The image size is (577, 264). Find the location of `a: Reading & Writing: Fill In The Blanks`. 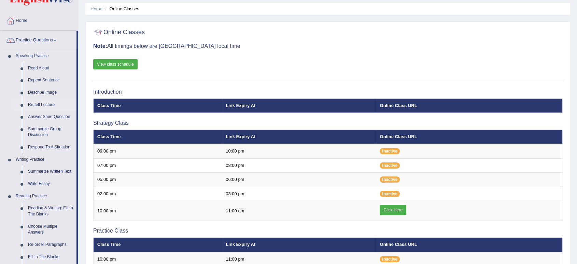

a: Reading & Writing: Fill In The Blanks is located at coordinates (51, 211).